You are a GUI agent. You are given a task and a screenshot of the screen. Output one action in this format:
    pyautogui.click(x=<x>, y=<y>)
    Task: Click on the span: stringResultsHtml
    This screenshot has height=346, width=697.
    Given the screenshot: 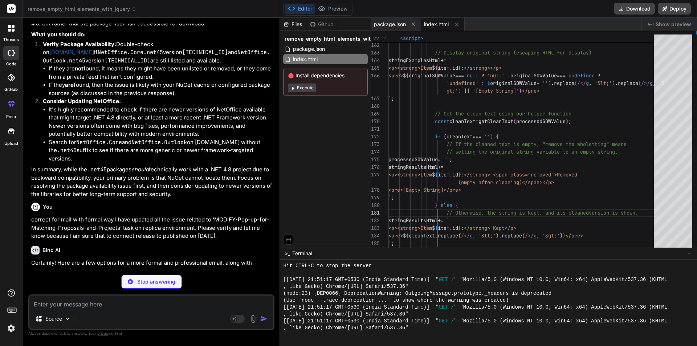 What is the action you would take?
    pyautogui.click(x=413, y=220)
    